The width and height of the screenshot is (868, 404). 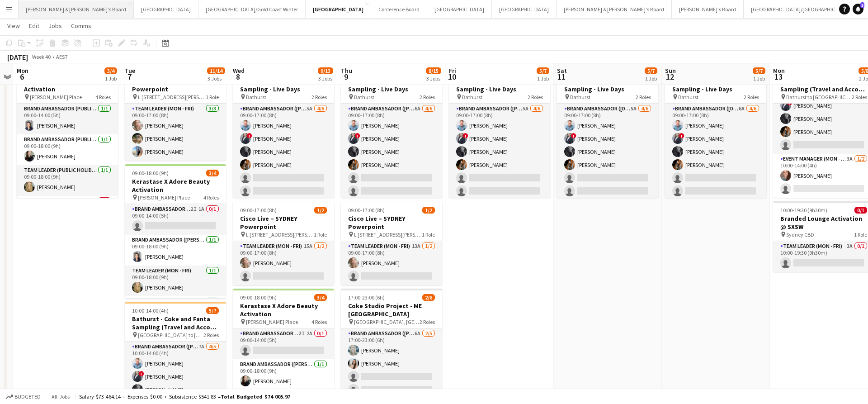 I want to click on span: Week 40, so click(x=41, y=57).